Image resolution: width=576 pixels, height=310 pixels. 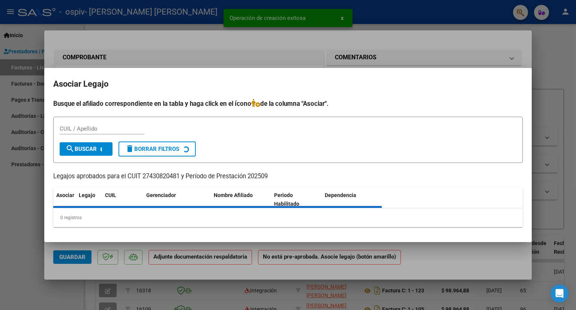 I want to click on span: Nombre Afiliado, so click(x=233, y=195).